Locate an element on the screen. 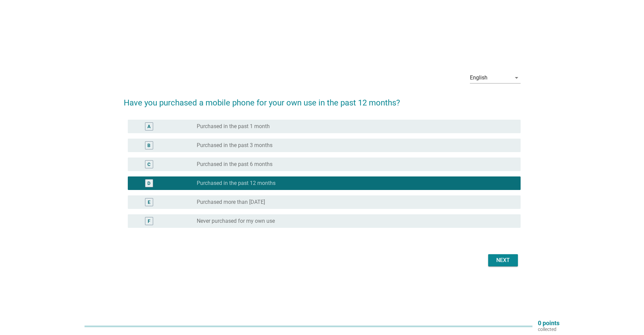  div: A is located at coordinates (149, 126).